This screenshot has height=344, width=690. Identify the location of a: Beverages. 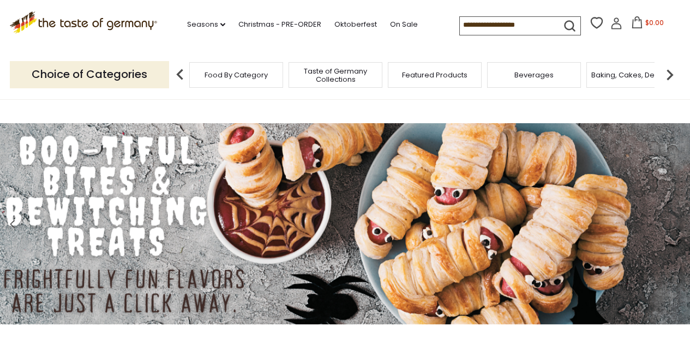
(534, 75).